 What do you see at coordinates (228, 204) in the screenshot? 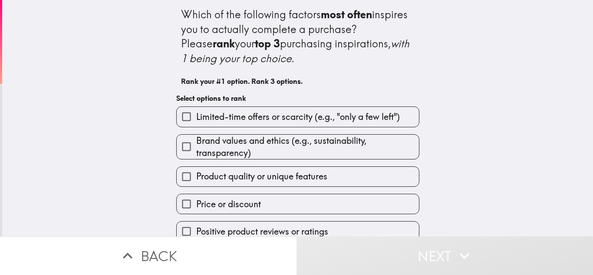
I see `span: Price or discount` at bounding box center [228, 204].